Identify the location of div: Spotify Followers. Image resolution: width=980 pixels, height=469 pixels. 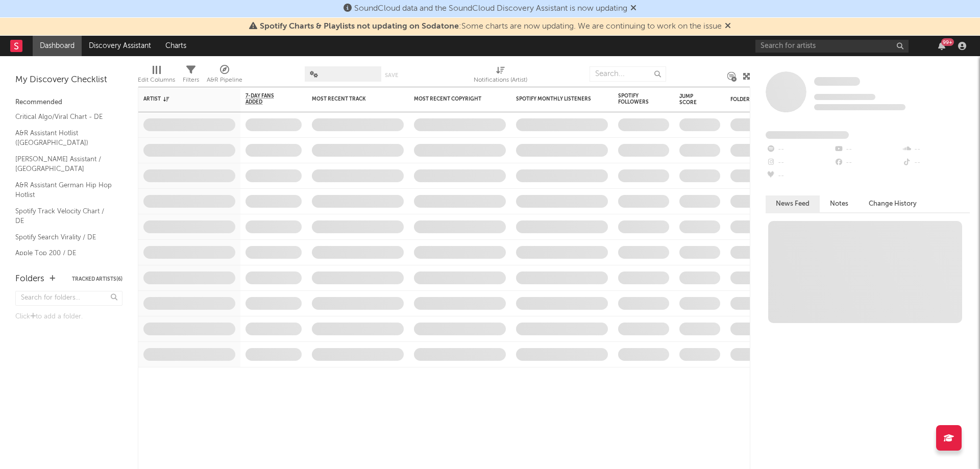
(636, 99).